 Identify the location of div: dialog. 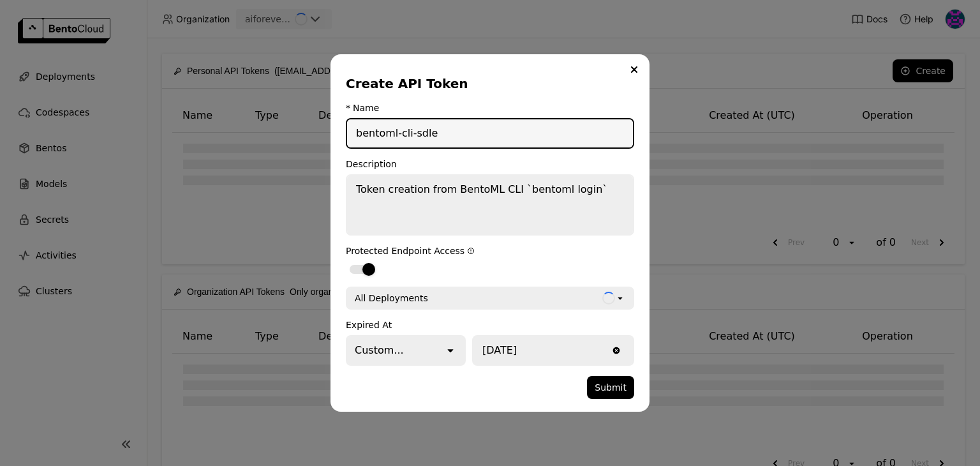
(490, 233).